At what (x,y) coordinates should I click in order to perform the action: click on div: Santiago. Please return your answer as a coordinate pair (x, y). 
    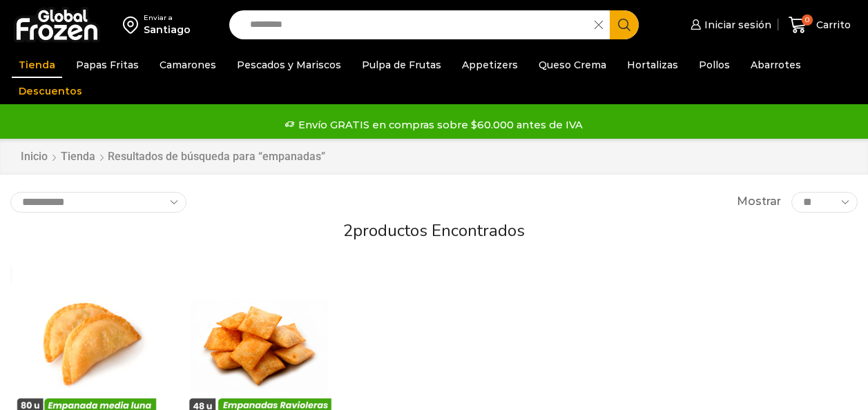
    Looking at the image, I should click on (167, 30).